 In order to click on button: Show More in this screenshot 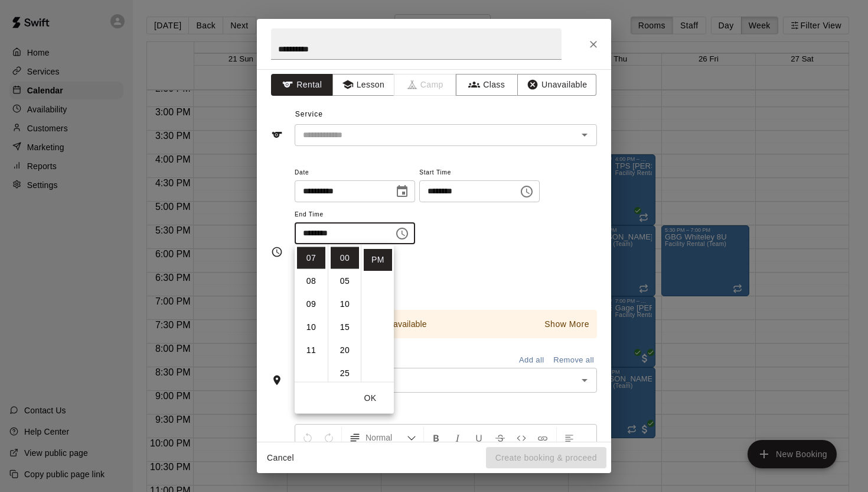, I will do `click(567, 324)`.